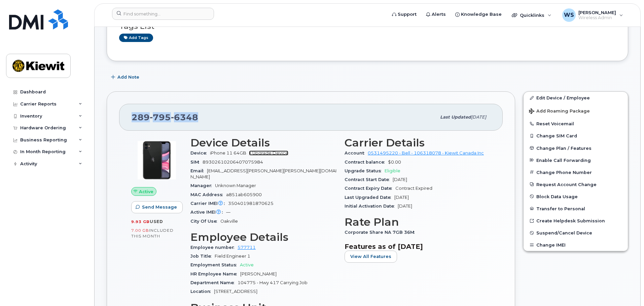  What do you see at coordinates (140, 231) in the screenshot?
I see `span: 7.00 GB` at bounding box center [140, 231].